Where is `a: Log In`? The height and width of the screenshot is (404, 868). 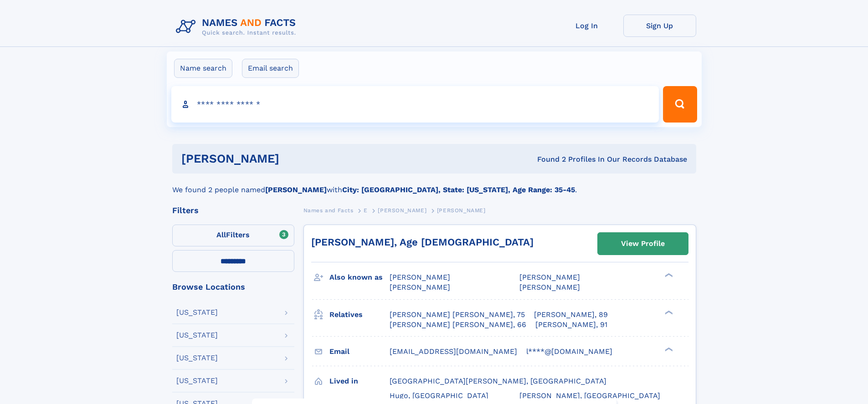 a: Log In is located at coordinates (587, 25).